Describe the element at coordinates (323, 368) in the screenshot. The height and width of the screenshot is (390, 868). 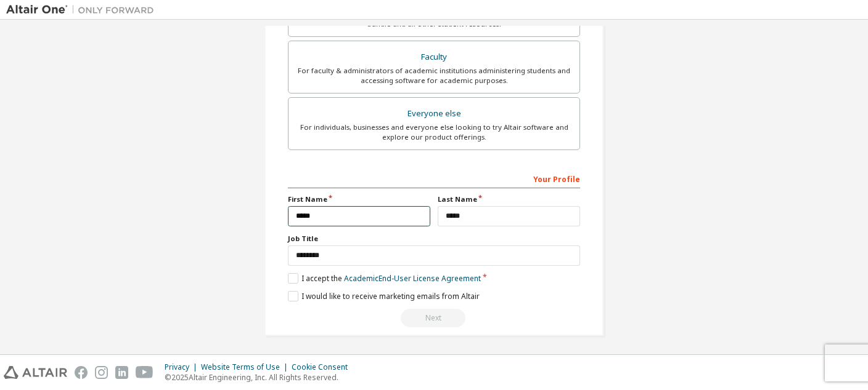
I see `div: Cookie Consent` at that location.